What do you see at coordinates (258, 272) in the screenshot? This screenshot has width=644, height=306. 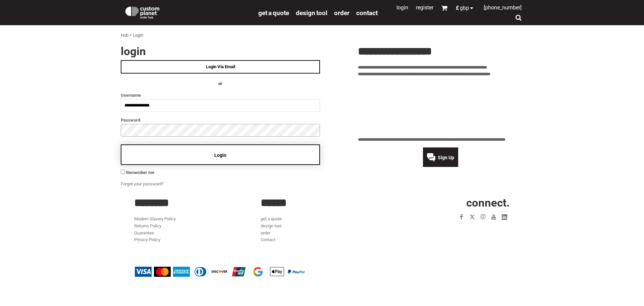 I see `img: Google Pay` at bounding box center [258, 272].